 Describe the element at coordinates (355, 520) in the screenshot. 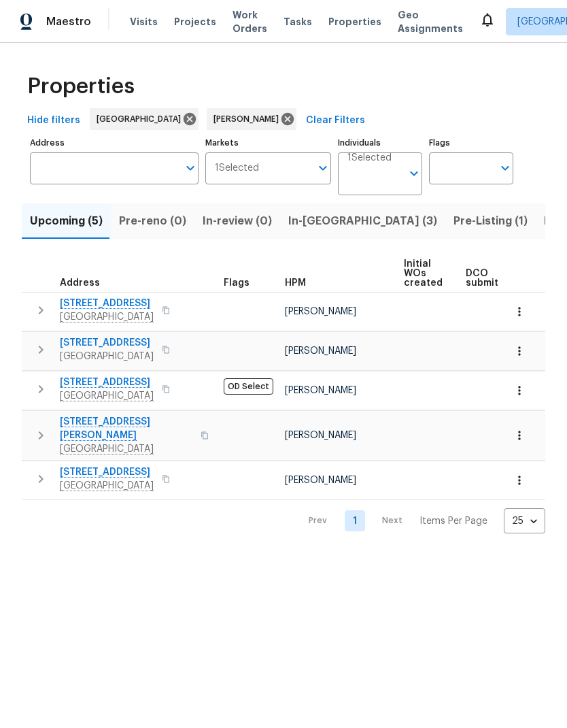

I see `a: Goto page 1` at that location.